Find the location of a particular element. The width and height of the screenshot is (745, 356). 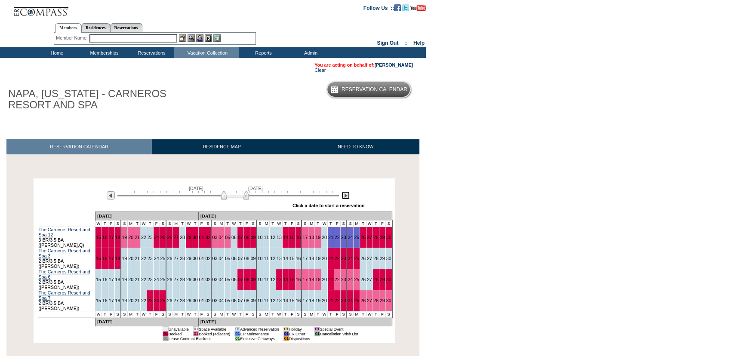

a: 09 is located at coordinates (253, 301).